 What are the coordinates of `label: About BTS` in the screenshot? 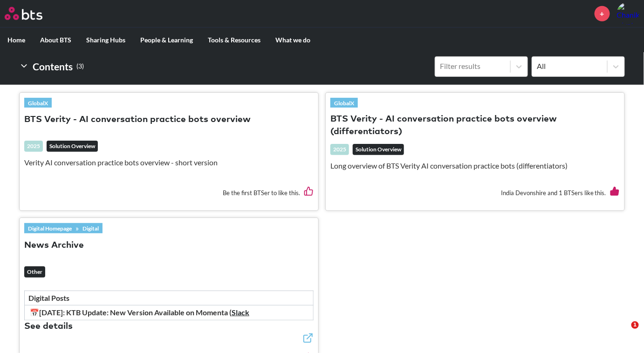 It's located at (55, 40).